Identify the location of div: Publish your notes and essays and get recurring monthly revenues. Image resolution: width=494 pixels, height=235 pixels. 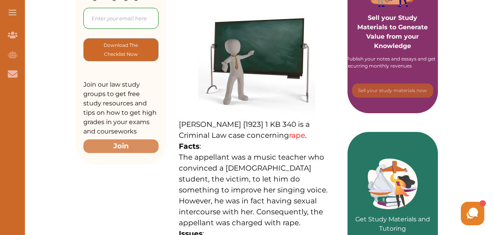
(393, 62).